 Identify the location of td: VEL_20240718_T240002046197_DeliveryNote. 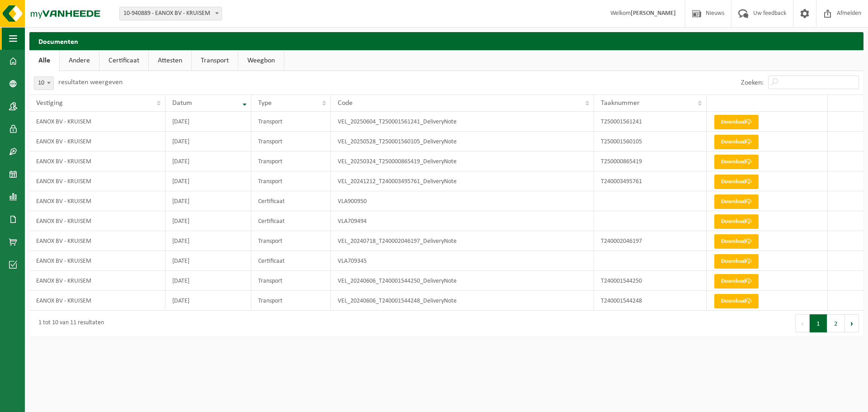
(462, 241).